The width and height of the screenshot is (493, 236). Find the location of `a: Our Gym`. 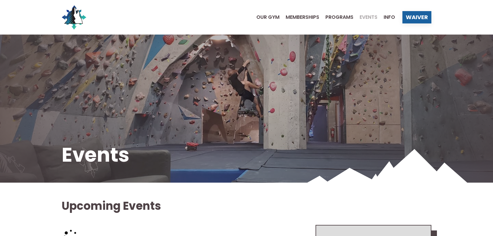

a: Our Gym is located at coordinates (265, 17).